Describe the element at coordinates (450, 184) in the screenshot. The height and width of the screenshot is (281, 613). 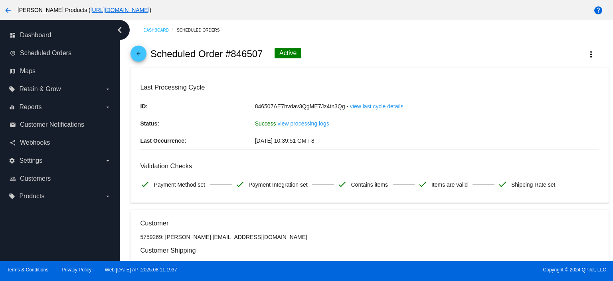
I see `span: Items are valid` at that location.